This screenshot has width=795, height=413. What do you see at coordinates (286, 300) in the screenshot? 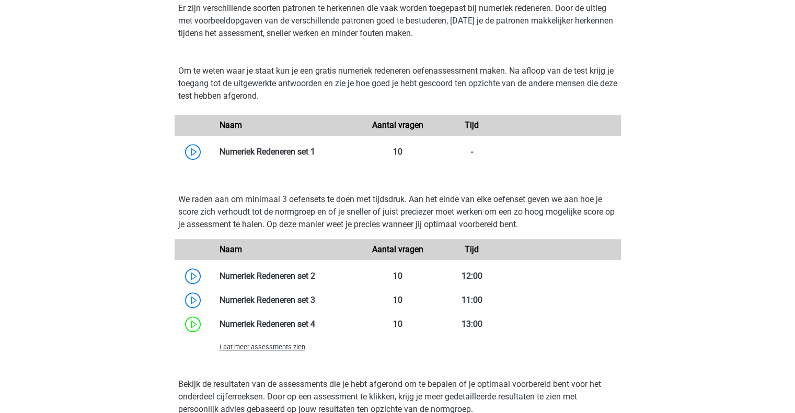
I see `div: Numeriek Redeneren set 3` at bounding box center [286, 300].